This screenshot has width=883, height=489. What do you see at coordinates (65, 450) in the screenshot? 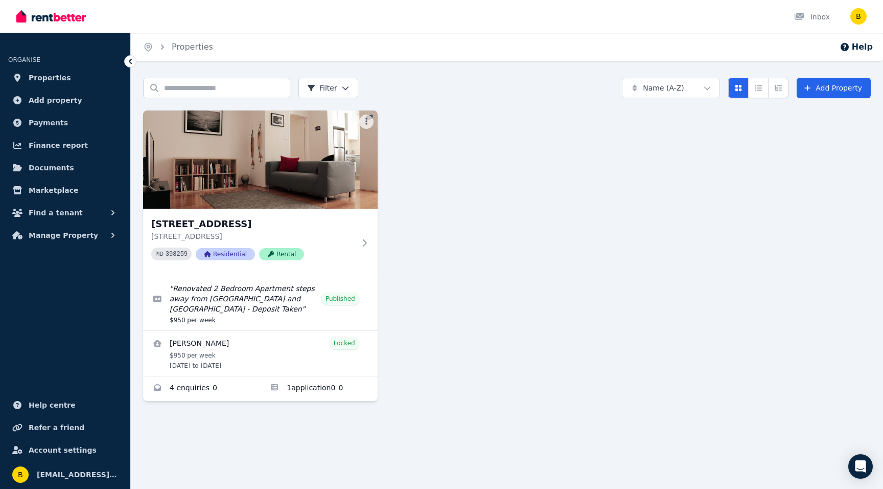
I see `a: Account settings` at bounding box center [65, 450].